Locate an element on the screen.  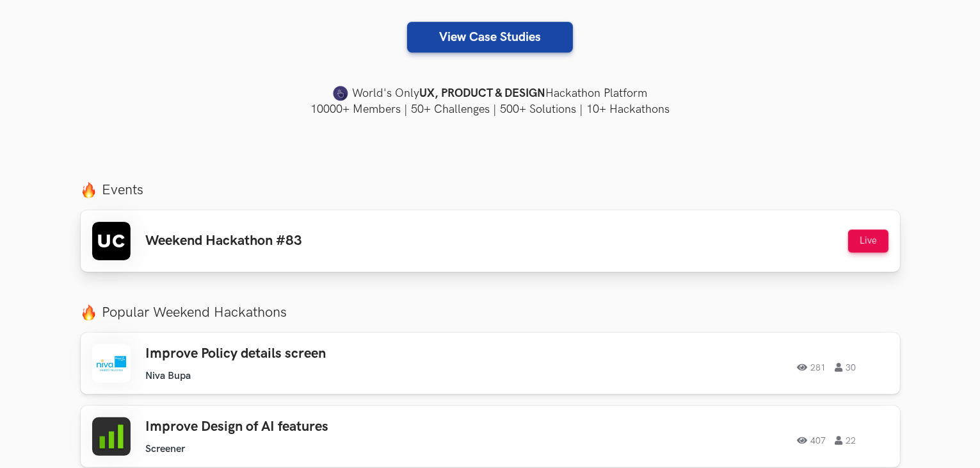
h4: World's Only Hackathon Platform is located at coordinates (490, 94).